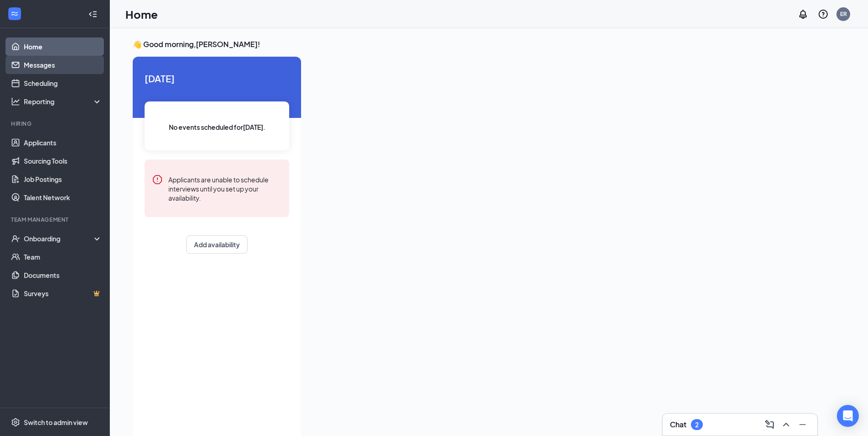 This screenshot has width=868, height=436. Describe the element at coordinates (823, 14) in the screenshot. I see `svg: QuestionInfo` at that location.